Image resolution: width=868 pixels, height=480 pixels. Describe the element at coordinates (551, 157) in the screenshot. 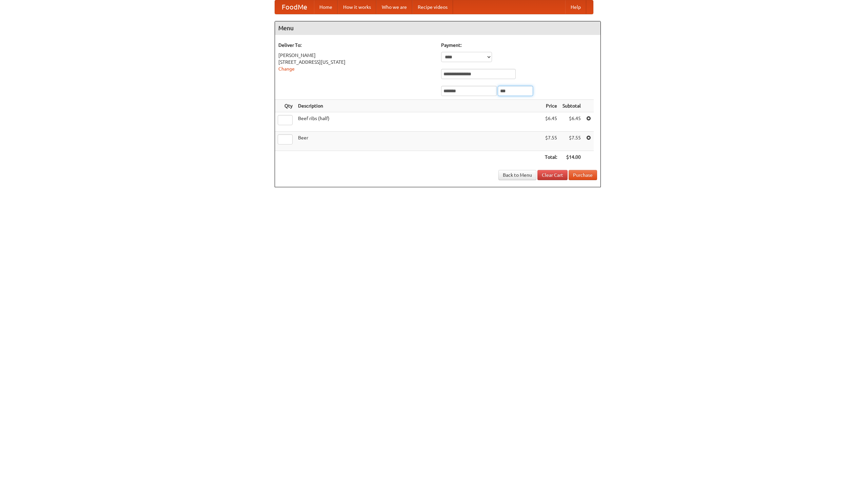

I see `th: Total:` at that location.